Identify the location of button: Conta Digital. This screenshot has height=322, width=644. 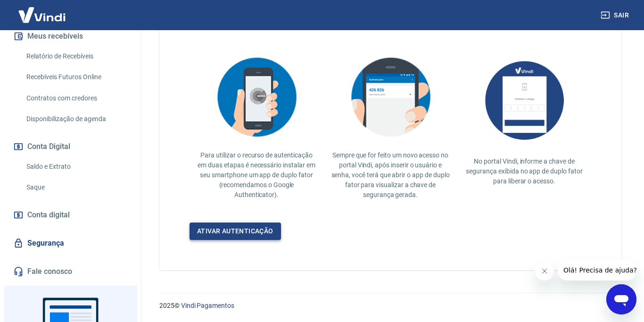
(70, 147).